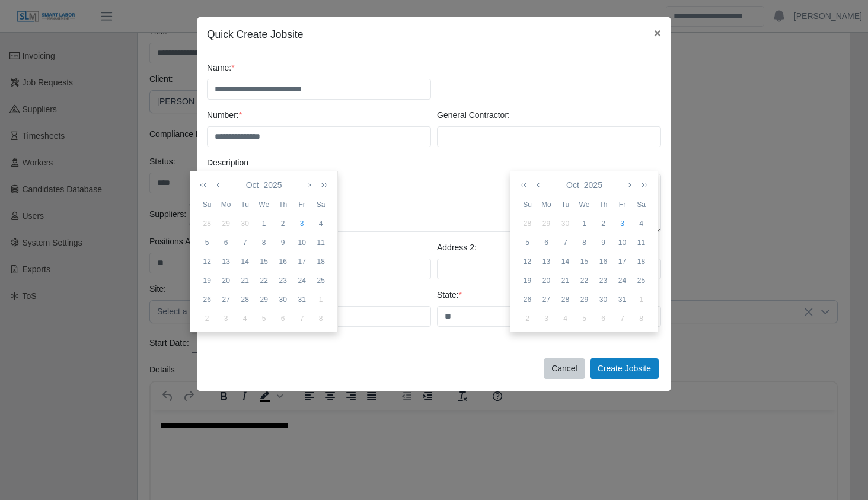 The image size is (868, 500). I want to click on label: Address 2:, so click(457, 248).